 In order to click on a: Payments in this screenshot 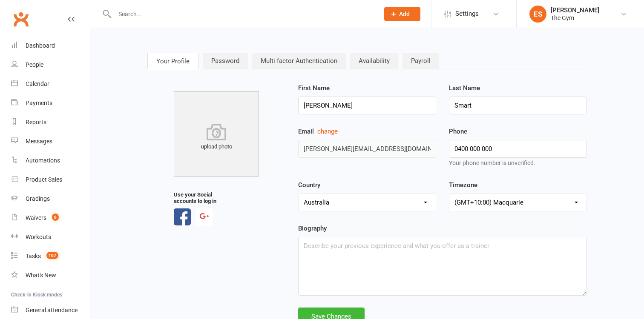, I will do `click(50, 103)`.